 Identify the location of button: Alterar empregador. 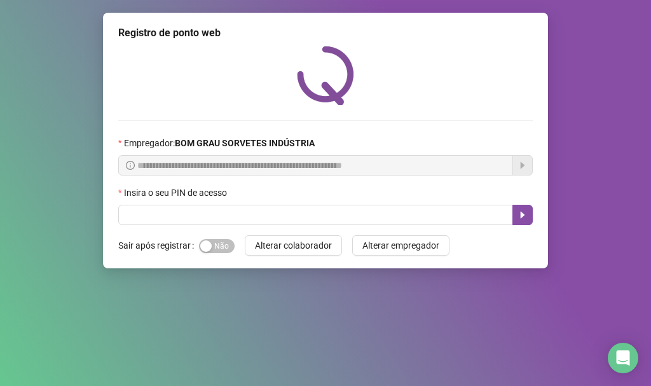
(400, 245).